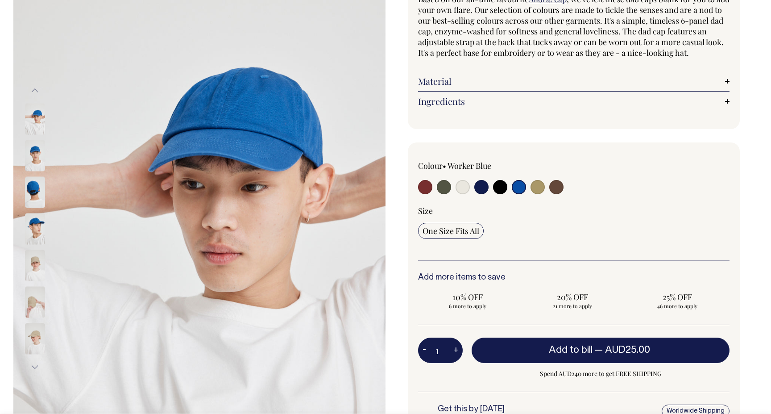  What do you see at coordinates (573, 300) in the screenshot?
I see `input: 20% OFF 21 more to apply` at bounding box center [573, 300].